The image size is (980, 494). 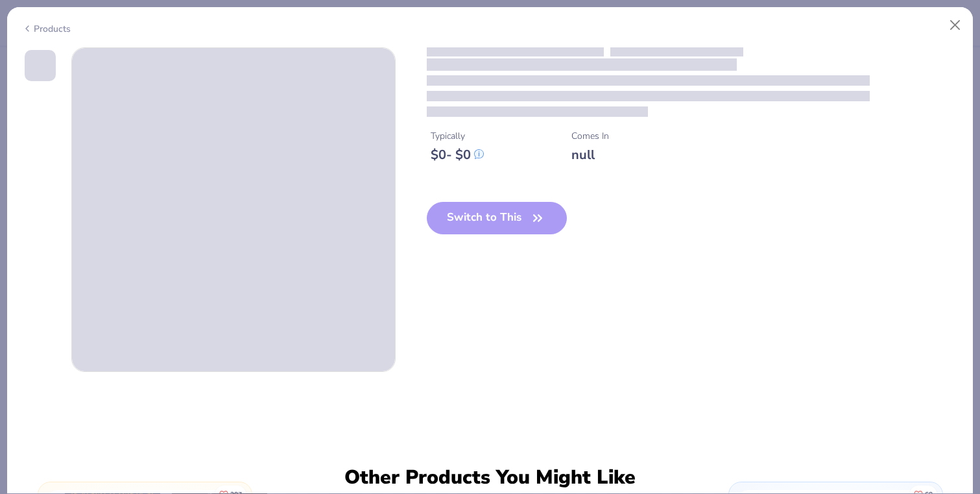 What do you see at coordinates (457, 136) in the screenshot?
I see `div: Typically` at bounding box center [457, 136].